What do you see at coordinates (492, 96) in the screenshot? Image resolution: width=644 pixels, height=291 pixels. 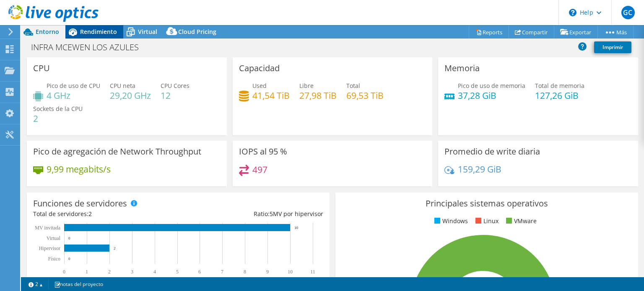 I see `h4: 37,28 GiB` at bounding box center [492, 96].